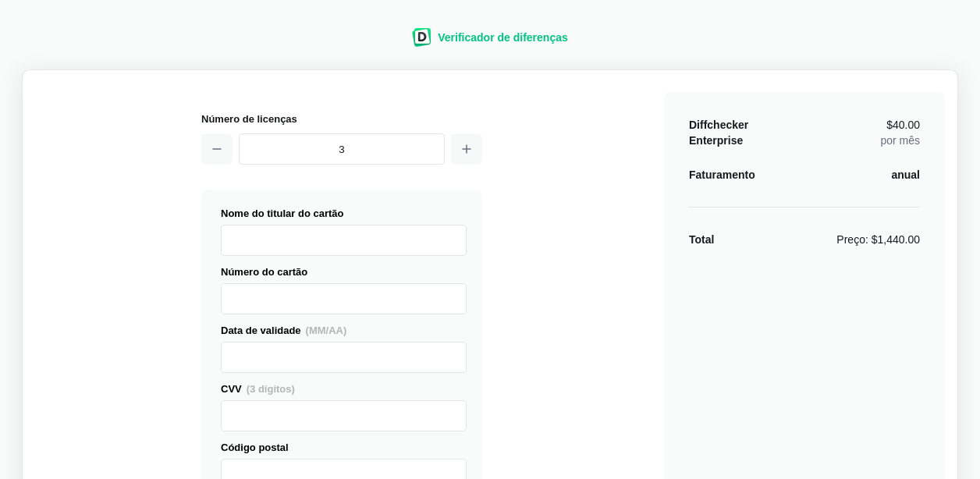  What do you see at coordinates (702, 239) in the screenshot?
I see `strong: Total` at bounding box center [702, 239].